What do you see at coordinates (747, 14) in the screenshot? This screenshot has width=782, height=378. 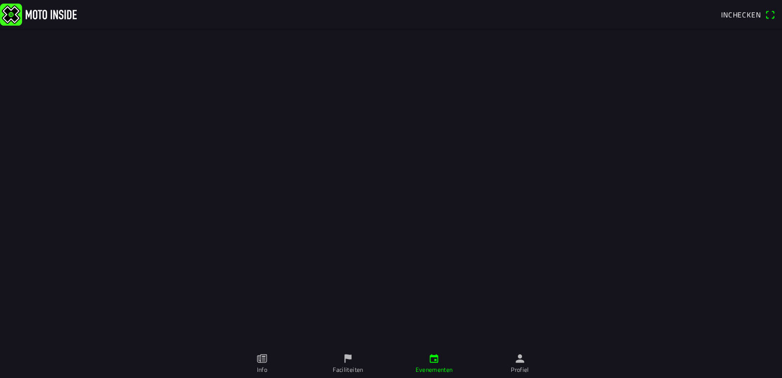 I see `a: Incheckenqr scanner` at bounding box center [747, 14].